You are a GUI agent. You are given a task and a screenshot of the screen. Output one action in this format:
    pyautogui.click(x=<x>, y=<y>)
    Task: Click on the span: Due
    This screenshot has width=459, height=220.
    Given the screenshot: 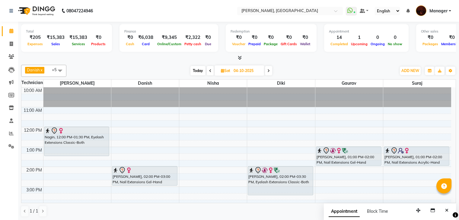 What is the action you would take?
    pyautogui.click(x=208, y=44)
    